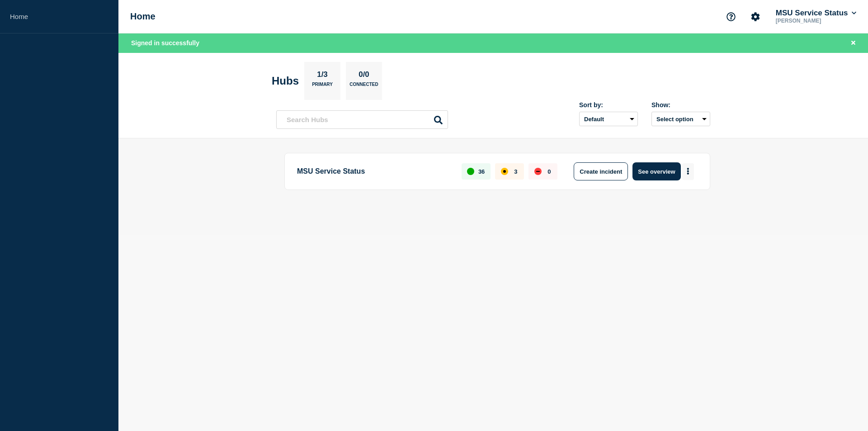  Describe the element at coordinates (681, 119) in the screenshot. I see `button: Select option` at that location.